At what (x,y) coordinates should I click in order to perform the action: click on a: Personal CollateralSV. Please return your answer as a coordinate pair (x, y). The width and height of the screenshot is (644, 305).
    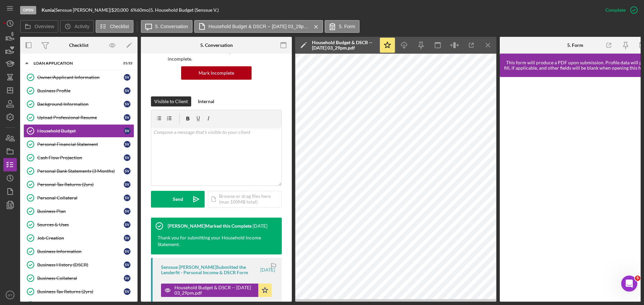
    Looking at the image, I should click on (79, 198).